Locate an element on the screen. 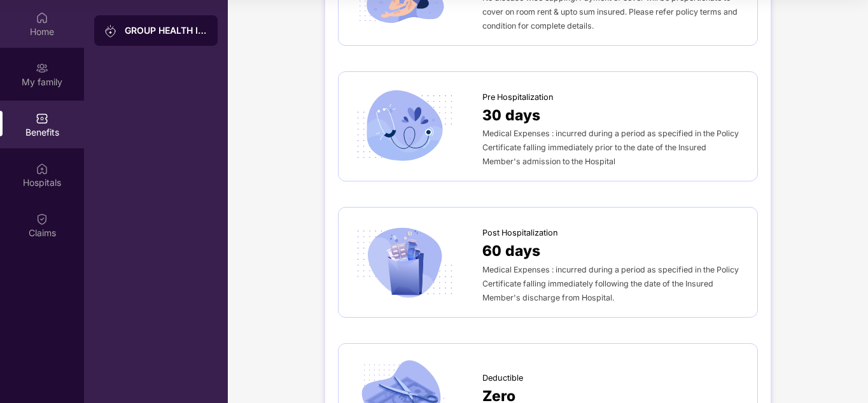  img: svg+xml;base64,PHN2ZyBpZD0iQmVuZWZpdHMiIHhtbG5zPSJodHRwOi8vd3d3LnczLm9yZy8yMDAwL3N2ZyIgd2lkdGg9Ij... is located at coordinates (42, 119).